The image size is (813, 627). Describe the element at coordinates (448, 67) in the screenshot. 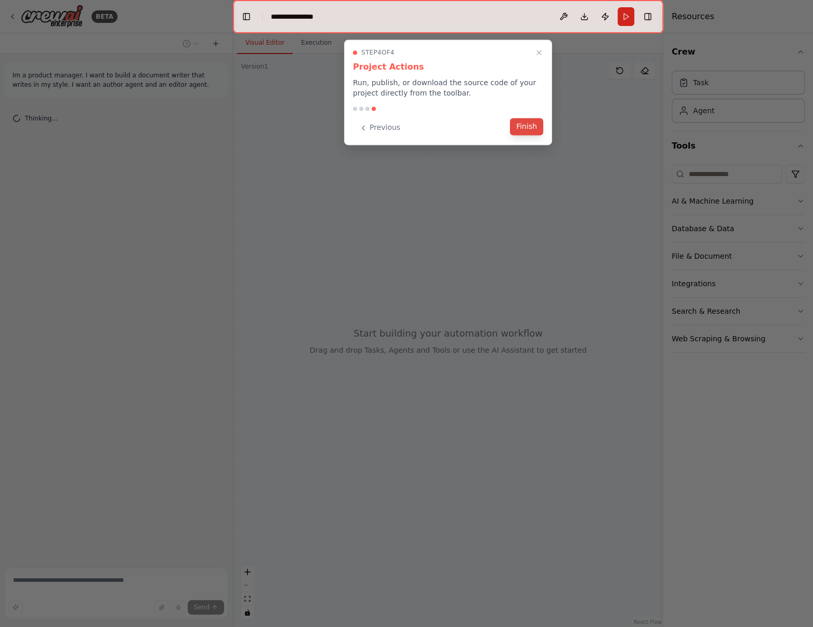

I see `h3: Project Actions` at that location.